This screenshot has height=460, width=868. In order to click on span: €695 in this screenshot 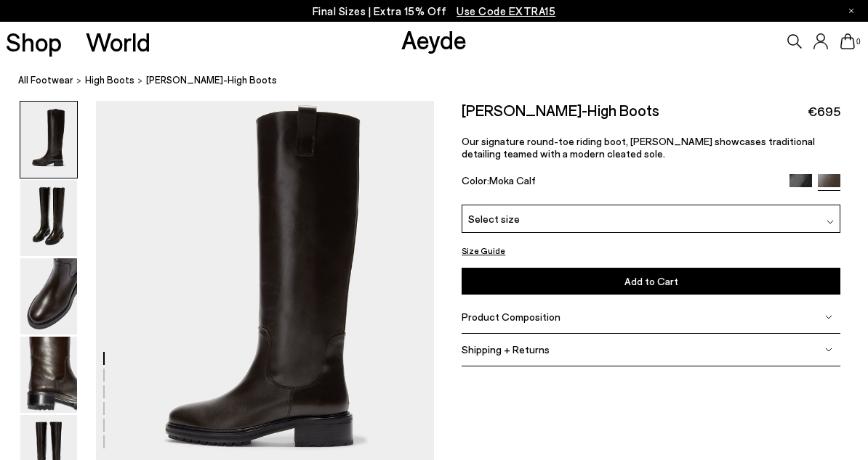, I will do `click(823, 111)`.